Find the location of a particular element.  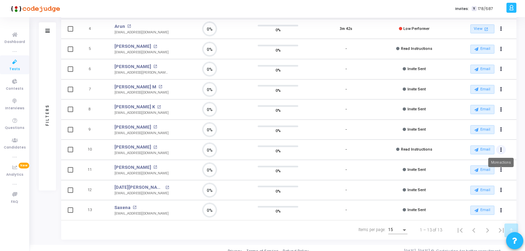

div: Items per page: is located at coordinates (372, 230).